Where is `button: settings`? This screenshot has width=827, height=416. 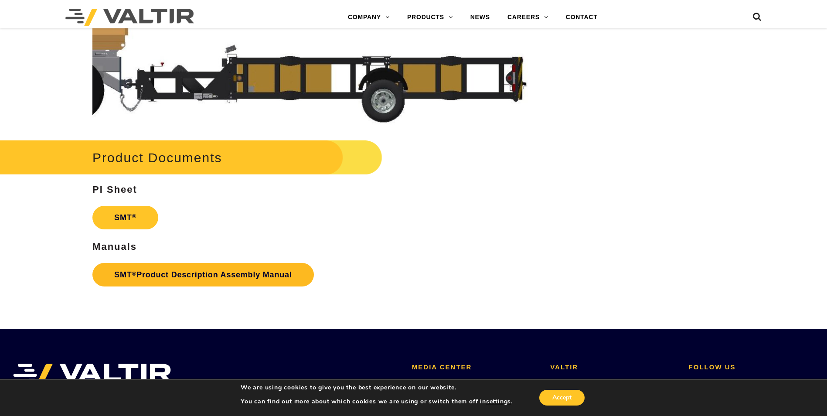 button: settings is located at coordinates (499, 402).